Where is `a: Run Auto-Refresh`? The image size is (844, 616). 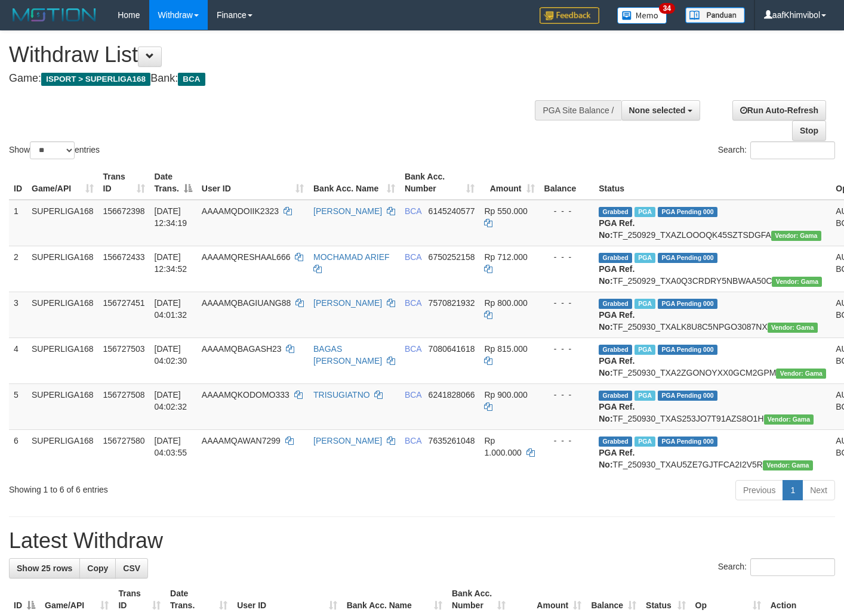 a: Run Auto-Refresh is located at coordinates (779, 111).